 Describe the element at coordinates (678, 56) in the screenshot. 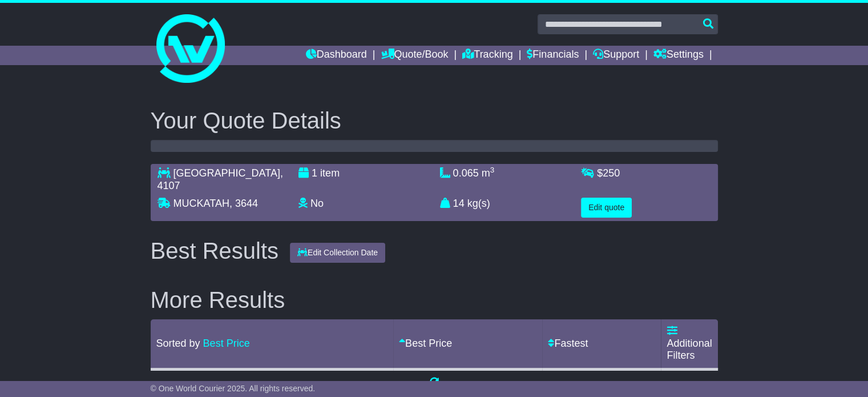

I see `a: Settings` at that location.